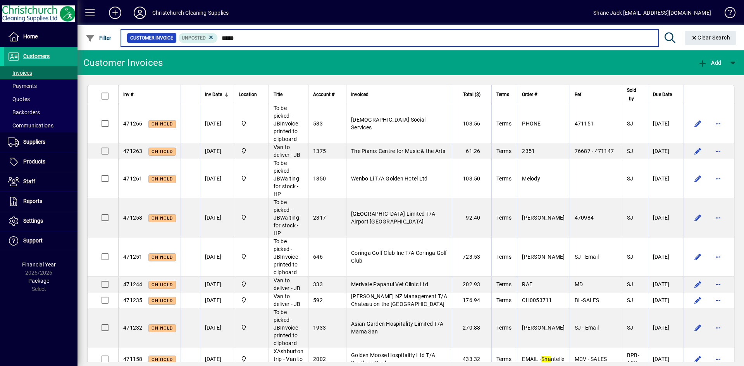 The height and width of the screenshot is (366, 744). Describe the element at coordinates (318, 124) in the screenshot. I see `span: 583` at that location.